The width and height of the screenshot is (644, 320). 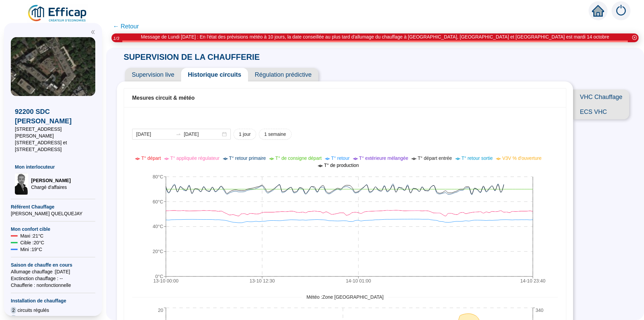 What do you see at coordinates (298, 158) in the screenshot?
I see `span: T° de consigne départ` at bounding box center [298, 158].